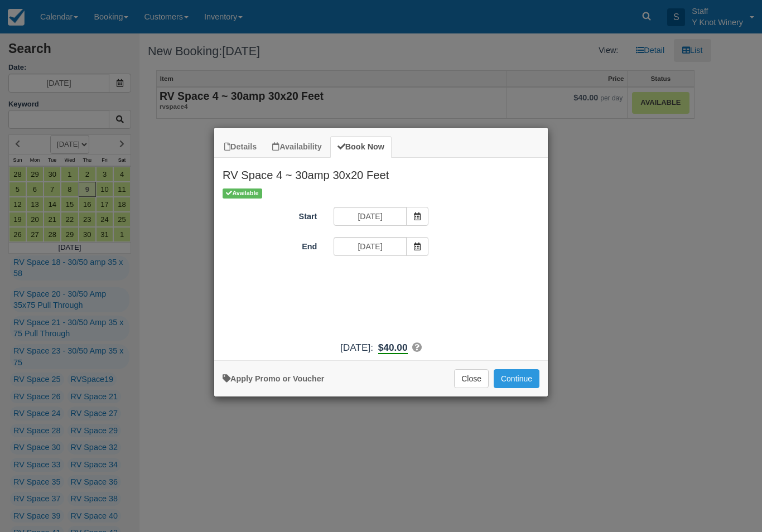 The height and width of the screenshot is (532, 762). Describe the element at coordinates (393, 348) in the screenshot. I see `b: $40.00` at that location.